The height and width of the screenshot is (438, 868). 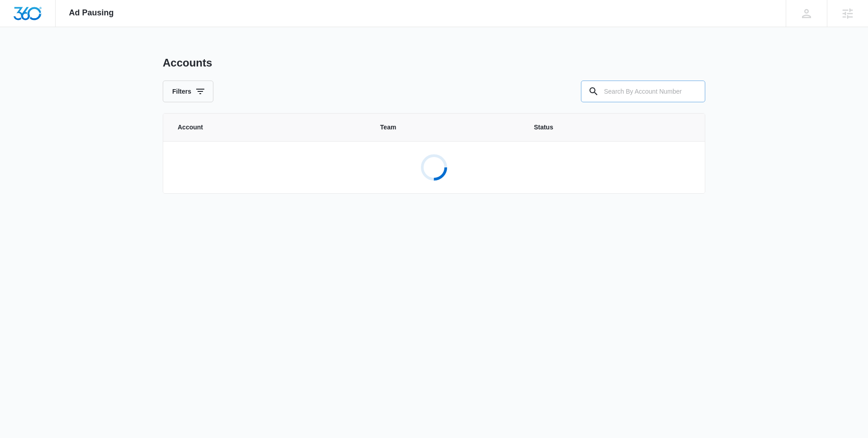 I want to click on input: Search By Account Number, so click(x=643, y=92).